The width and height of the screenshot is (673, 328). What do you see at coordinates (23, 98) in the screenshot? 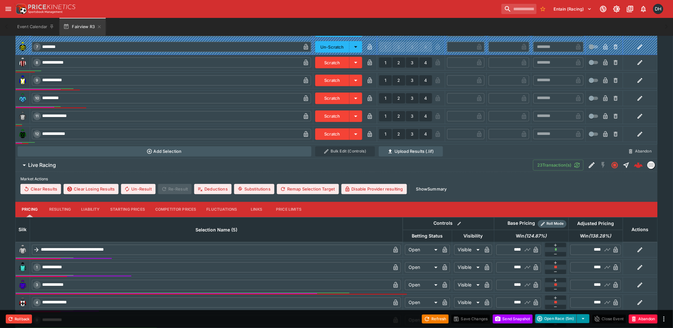
I see `img: runner 10` at bounding box center [23, 98].